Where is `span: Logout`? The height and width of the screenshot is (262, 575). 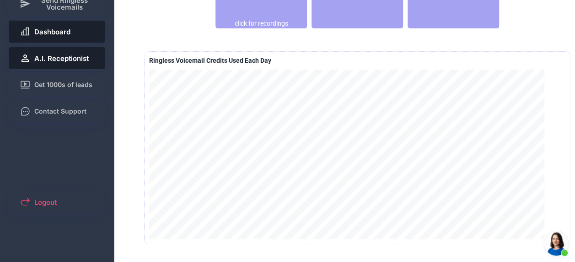
span: Logout is located at coordinates (45, 202).